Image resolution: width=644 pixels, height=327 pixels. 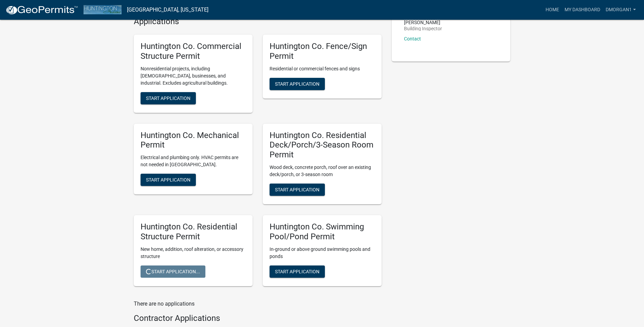 What do you see at coordinates (322, 171) in the screenshot?
I see `p: Wood deck, concrete porch, roof over an existing deck/porch, or 3-season room` at bounding box center [322, 171].